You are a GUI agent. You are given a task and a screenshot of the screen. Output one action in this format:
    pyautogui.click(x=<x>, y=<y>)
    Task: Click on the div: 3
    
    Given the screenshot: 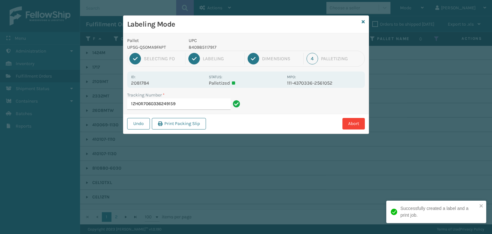 What is the action you would take?
    pyautogui.click(x=254, y=59)
    